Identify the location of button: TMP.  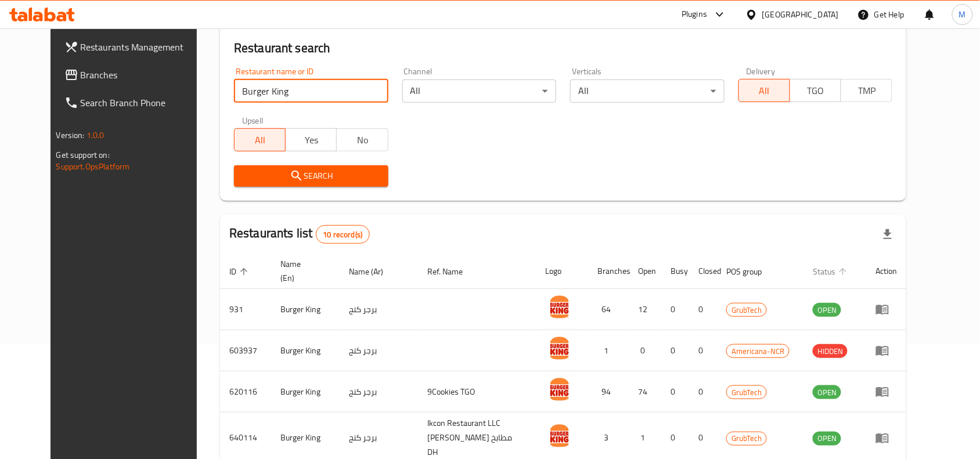
(866, 91).